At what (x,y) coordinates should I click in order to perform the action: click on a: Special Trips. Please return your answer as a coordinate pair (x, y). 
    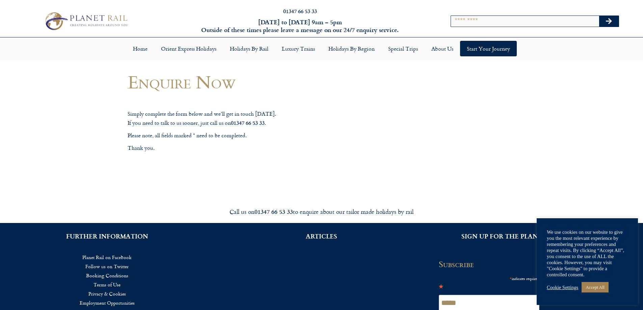
    Looking at the image, I should click on (403, 49).